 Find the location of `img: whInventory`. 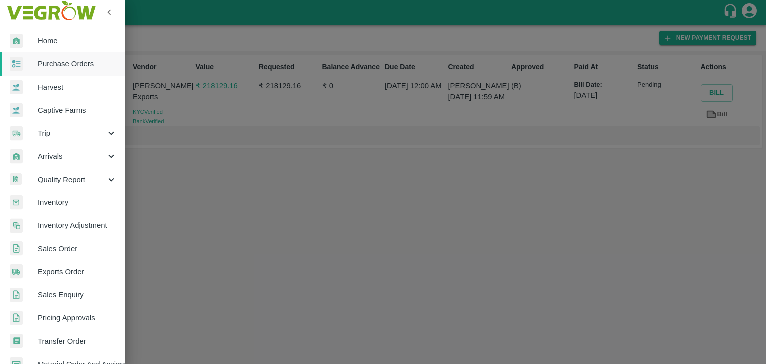

img: whInventory is located at coordinates (16, 203).